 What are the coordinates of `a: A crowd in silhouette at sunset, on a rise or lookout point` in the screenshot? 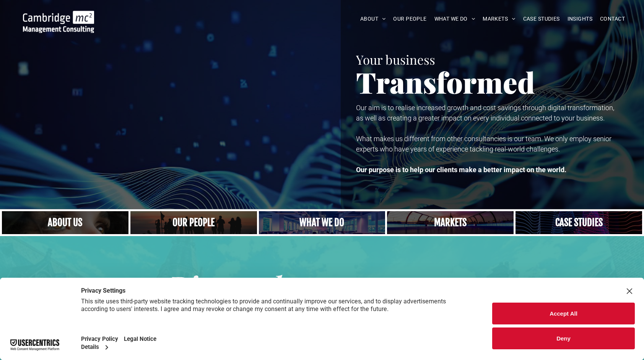 It's located at (194, 223).